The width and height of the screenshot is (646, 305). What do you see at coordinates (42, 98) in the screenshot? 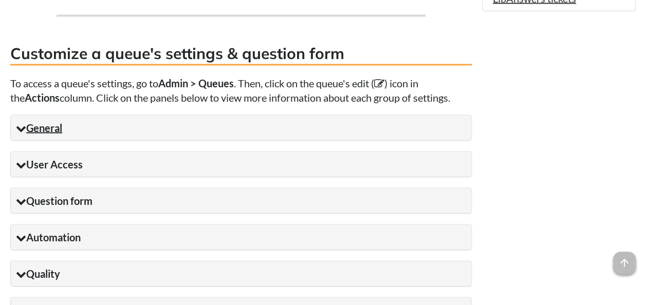
I see `strong: Actions` at bounding box center [42, 98].